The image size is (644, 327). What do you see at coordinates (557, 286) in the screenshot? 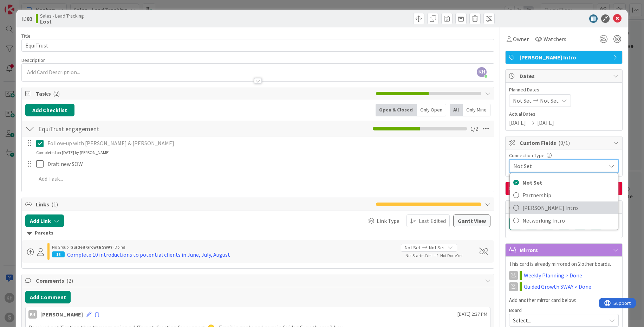
I see `a: Guided Growth SWAY > Done` at bounding box center [557, 286].